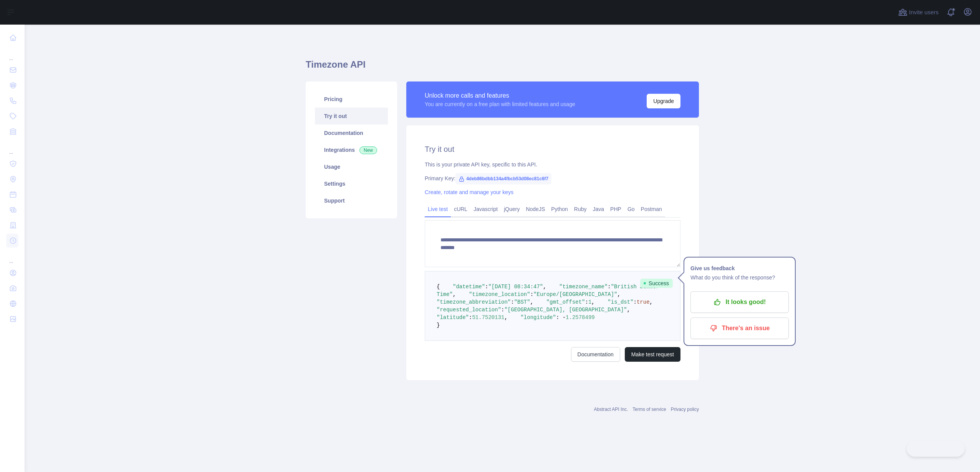 This screenshot has height=472, width=980. Describe the element at coordinates (652, 355) in the screenshot. I see `button: Make test request` at that location.